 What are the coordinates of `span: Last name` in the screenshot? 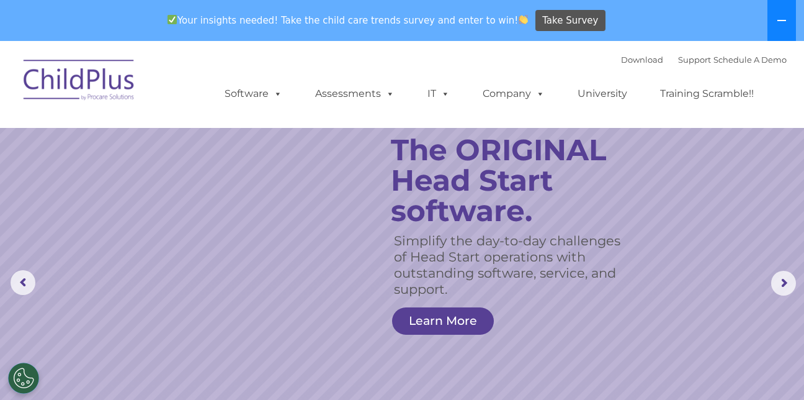 It's located at (191, 86).